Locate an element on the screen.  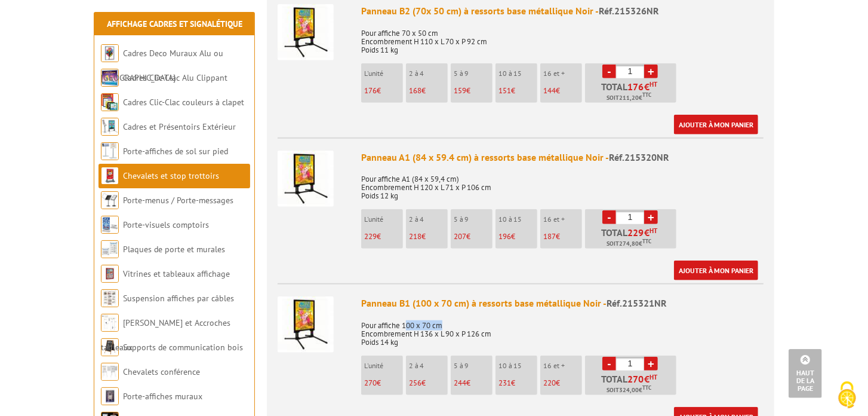
a: Cadres Clic-Clac Alu Clippant is located at coordinates (175, 78).